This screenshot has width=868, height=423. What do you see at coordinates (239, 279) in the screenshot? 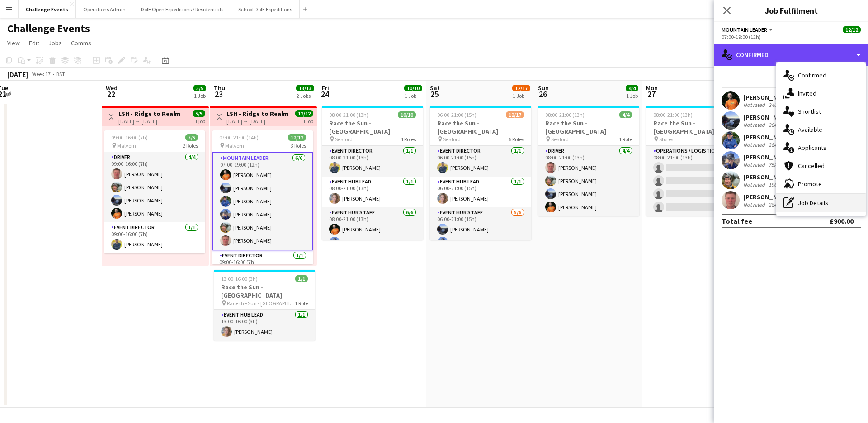
I see `span: 13:00-16:00 (3h)` at bounding box center [239, 279].